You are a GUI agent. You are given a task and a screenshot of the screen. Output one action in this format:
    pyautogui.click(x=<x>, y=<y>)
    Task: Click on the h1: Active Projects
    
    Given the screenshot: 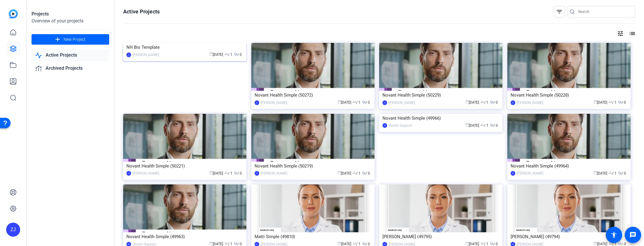 What is the action you would take?
    pyautogui.click(x=142, y=12)
    